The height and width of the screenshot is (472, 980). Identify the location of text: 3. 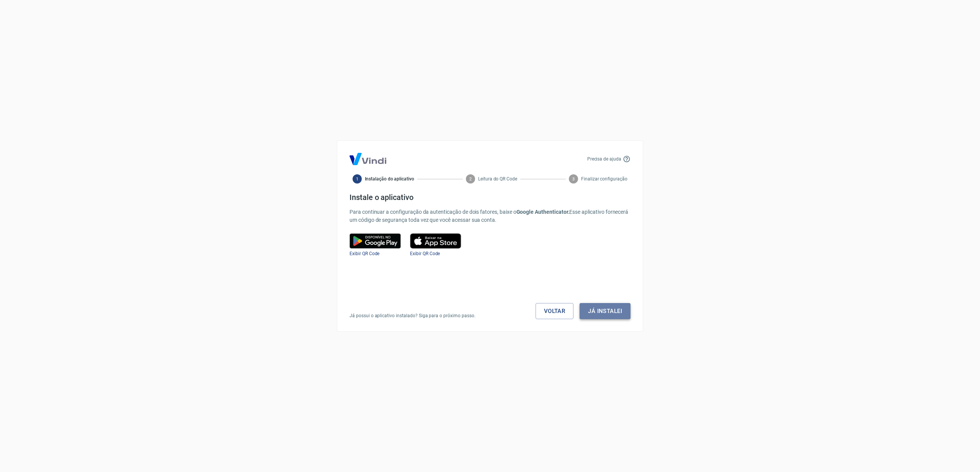
(573, 179).